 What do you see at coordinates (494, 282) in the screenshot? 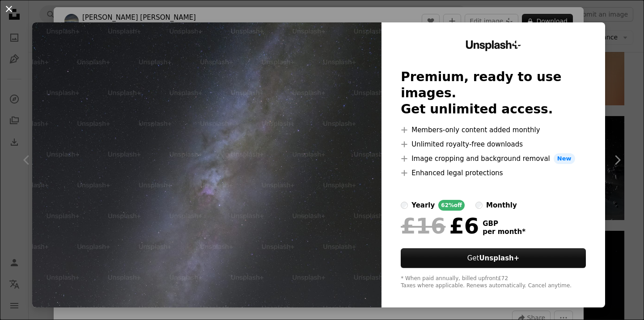
I see `div: * When paid annually, billed upfront £72 Taxes where applicable. Renews automatically. Cancel any...` at bounding box center [494, 282].